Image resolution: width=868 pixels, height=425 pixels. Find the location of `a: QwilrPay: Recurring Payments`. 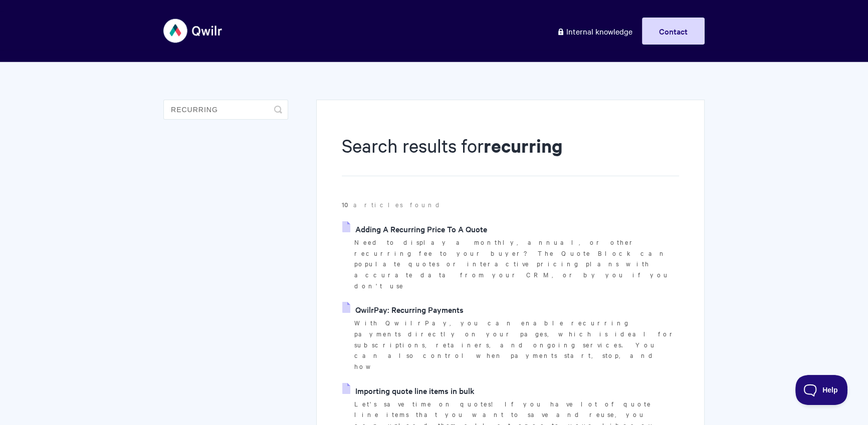

a: QwilrPay: Recurring Payments is located at coordinates (403, 309).